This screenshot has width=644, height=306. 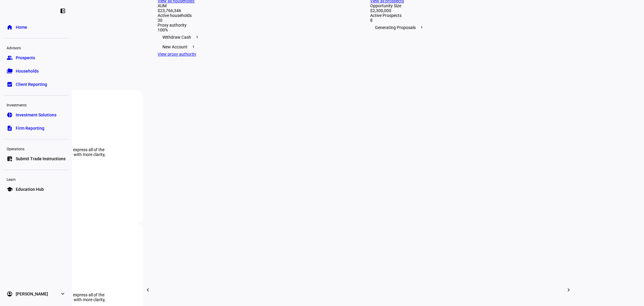 What do you see at coordinates (177, 54) in the screenshot?
I see `a: View proxy authority` at bounding box center [177, 54].